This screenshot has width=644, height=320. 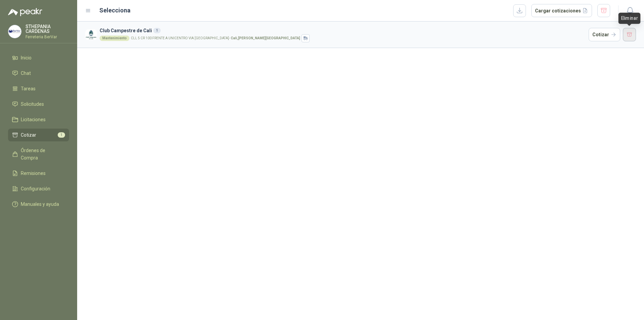 What do you see at coordinates (28, 89) in the screenshot?
I see `span: Tareas` at bounding box center [28, 89].